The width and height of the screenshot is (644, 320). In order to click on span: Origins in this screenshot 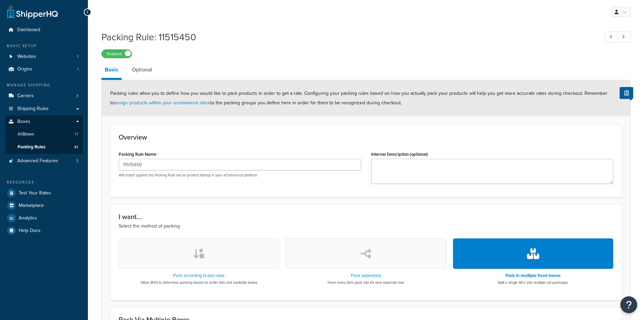, I will do `click(25, 69)`.